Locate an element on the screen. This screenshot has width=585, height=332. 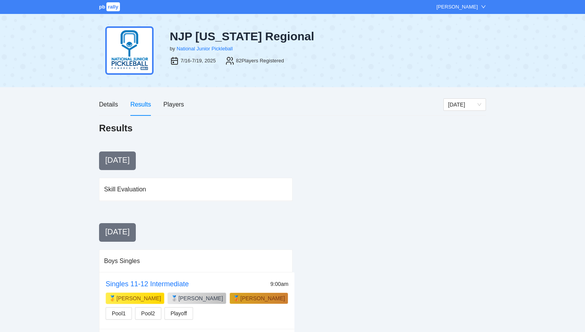
div: Players is located at coordinates (173, 104).